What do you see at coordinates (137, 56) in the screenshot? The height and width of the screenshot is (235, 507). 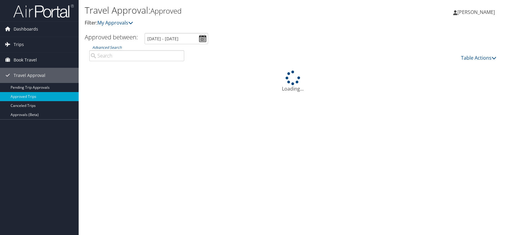 I see `input: Advanced Search` at bounding box center [137, 56].